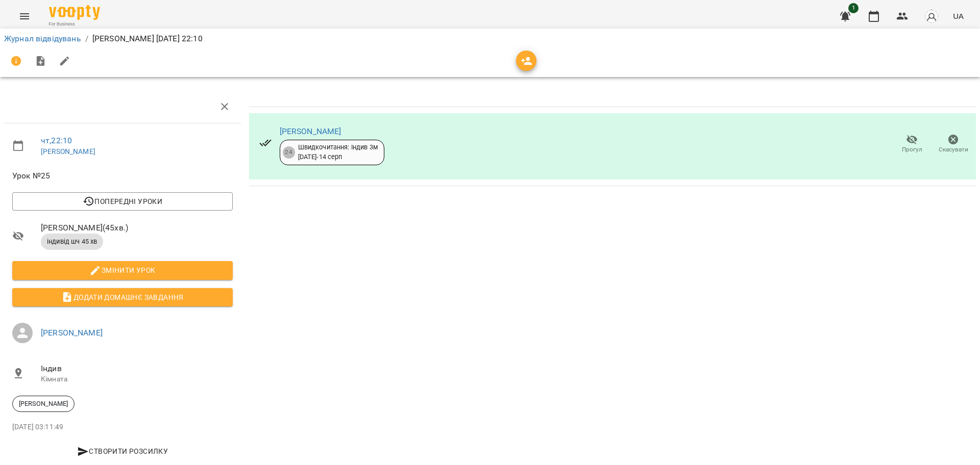  I want to click on span: Індив, so click(137, 369).